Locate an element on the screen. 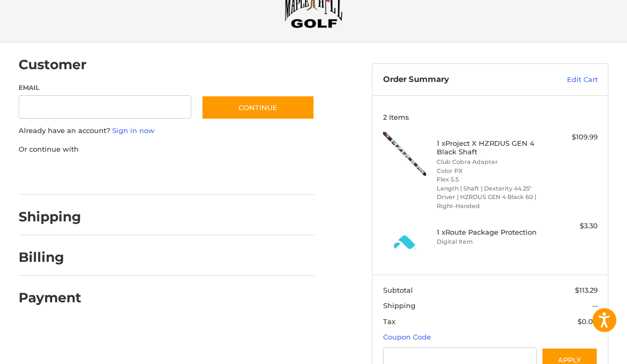  h2: Billing is located at coordinates (49, 257).